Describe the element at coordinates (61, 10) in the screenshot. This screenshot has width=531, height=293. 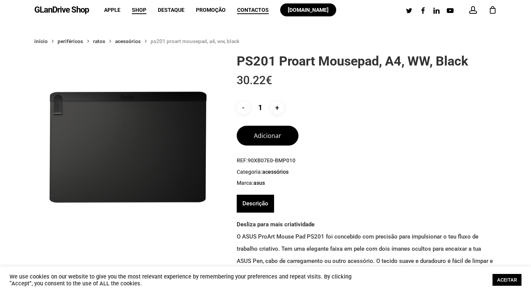
I see `a: GLanDrive Shop` at that location.